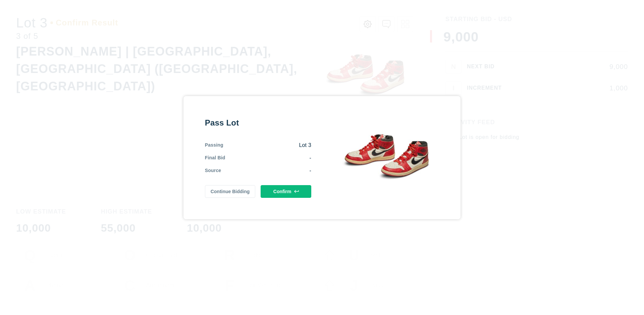  I want to click on div: Pass Lot, so click(258, 123).